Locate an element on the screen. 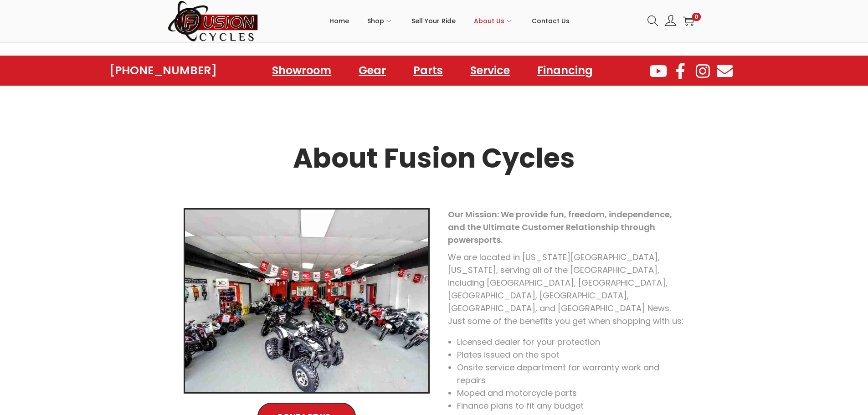 This screenshot has width=868, height=415. a: Parts is located at coordinates (428, 71).